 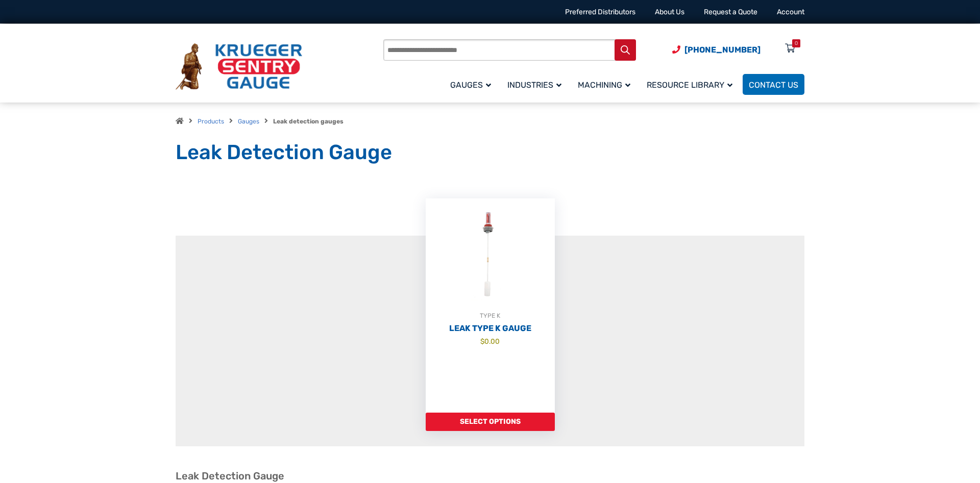 I want to click on a: Resource Library, so click(x=692, y=84).